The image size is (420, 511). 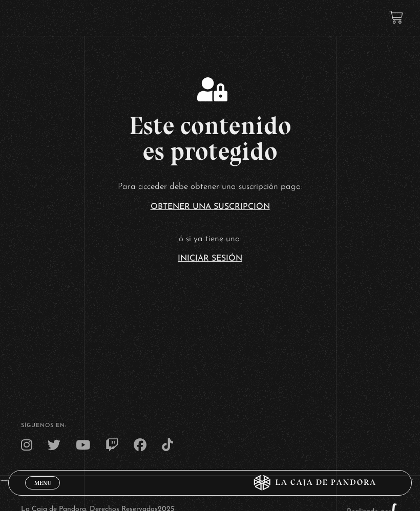 What do you see at coordinates (43, 483) in the screenshot?
I see `span: Menu` at bounding box center [43, 483].